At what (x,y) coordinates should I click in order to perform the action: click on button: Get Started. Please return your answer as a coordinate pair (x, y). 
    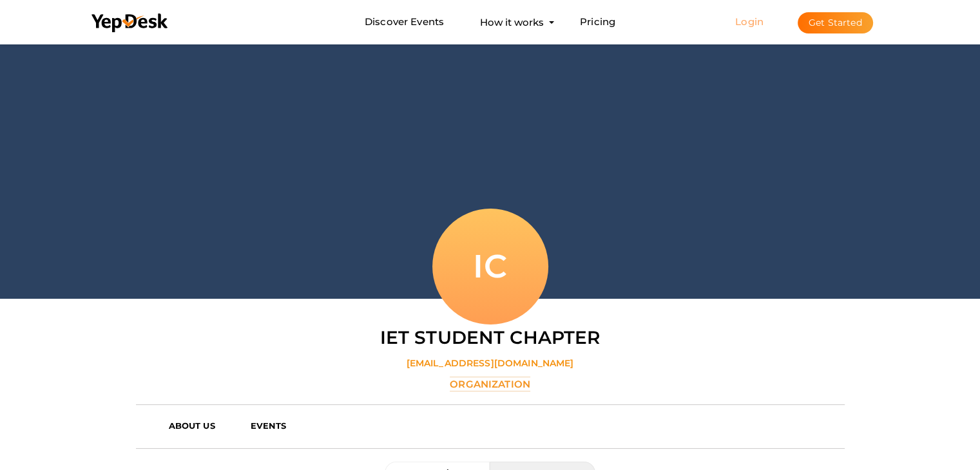
    Looking at the image, I should click on (835, 22).